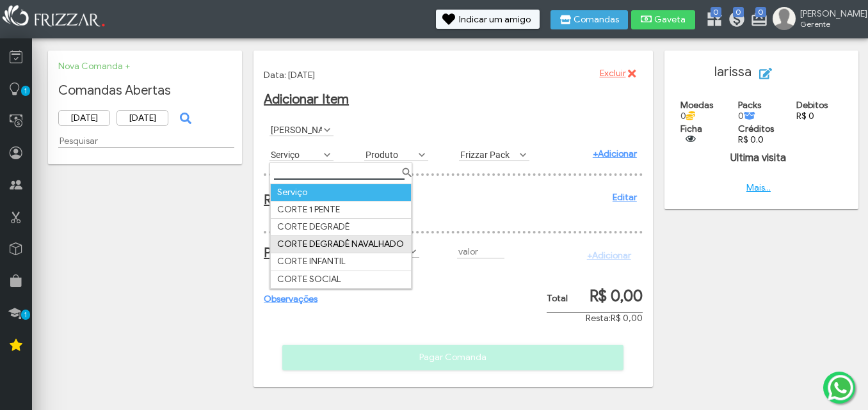 This screenshot has height=410, width=868. I want to click on td: CORTE 1 PENTE, so click(341, 209).